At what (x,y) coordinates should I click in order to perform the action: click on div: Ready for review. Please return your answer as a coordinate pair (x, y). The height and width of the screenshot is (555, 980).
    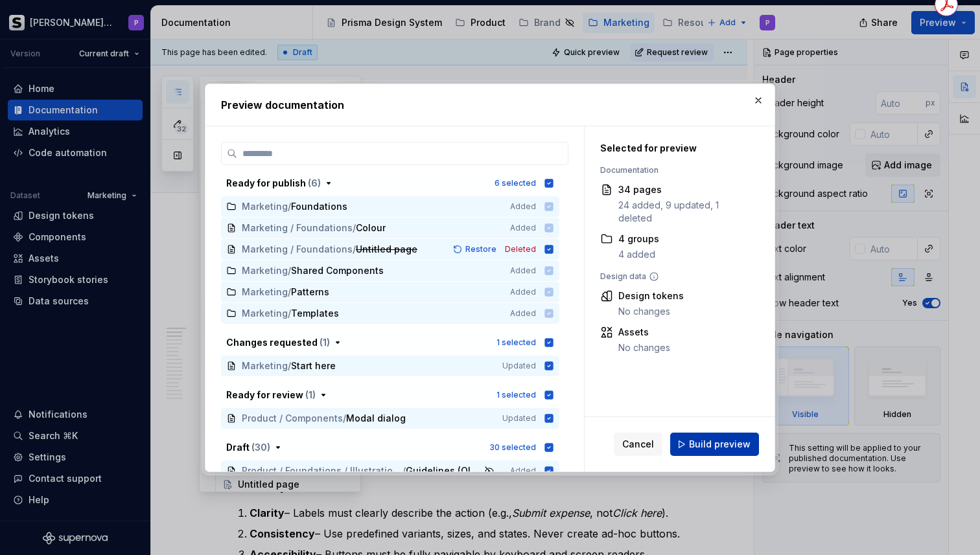
    Looking at the image, I should click on (271, 395).